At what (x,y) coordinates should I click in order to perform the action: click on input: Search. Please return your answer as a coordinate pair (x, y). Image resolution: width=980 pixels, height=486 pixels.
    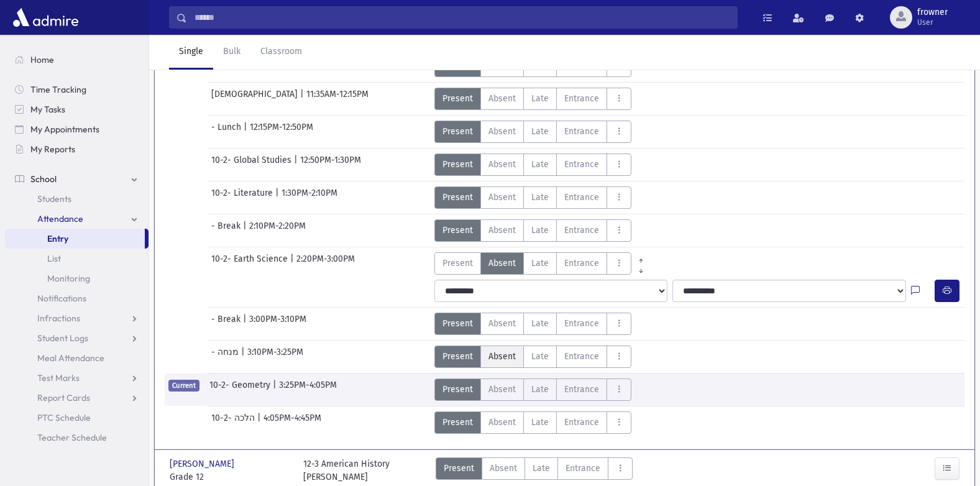
    Looking at the image, I should click on (462, 17).